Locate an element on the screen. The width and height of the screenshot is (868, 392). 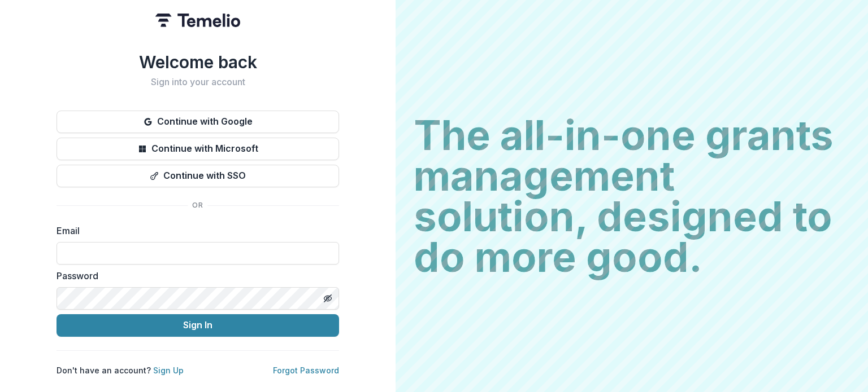
a: Forgot Password is located at coordinates (306, 370).